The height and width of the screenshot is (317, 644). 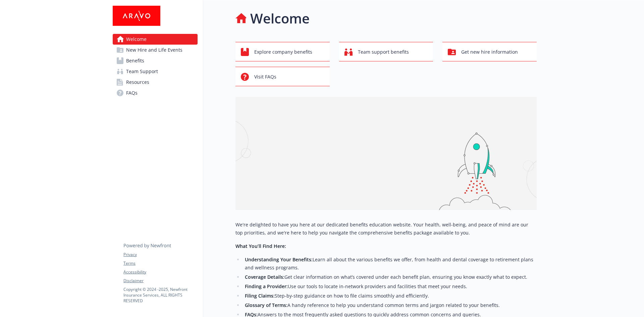 What do you see at coordinates (135, 61) in the screenshot?
I see `span: Benefits` at bounding box center [135, 61].